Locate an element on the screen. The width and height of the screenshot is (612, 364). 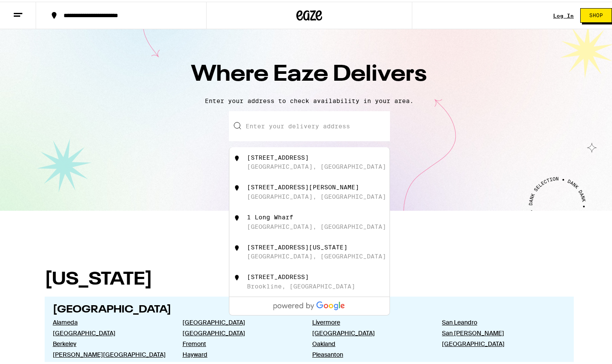
input: Enter your delivery address is located at coordinates (309, 125).